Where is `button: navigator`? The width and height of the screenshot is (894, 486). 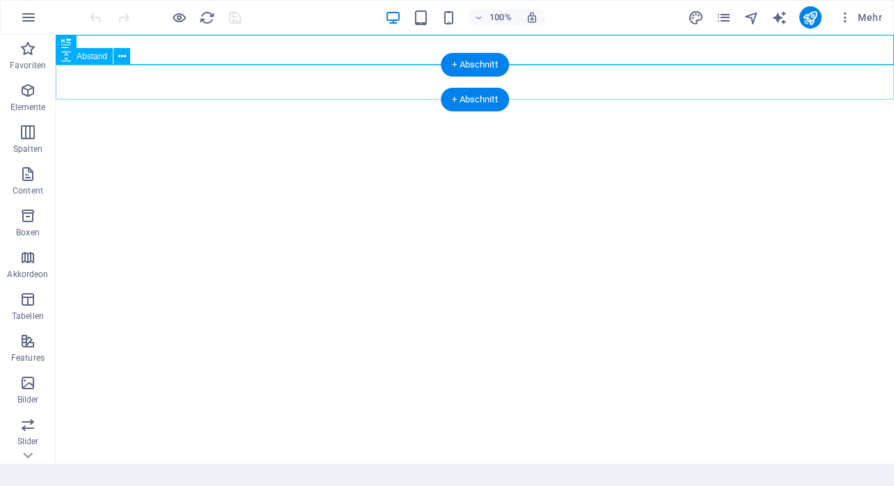
button: navigator is located at coordinates (752, 17).